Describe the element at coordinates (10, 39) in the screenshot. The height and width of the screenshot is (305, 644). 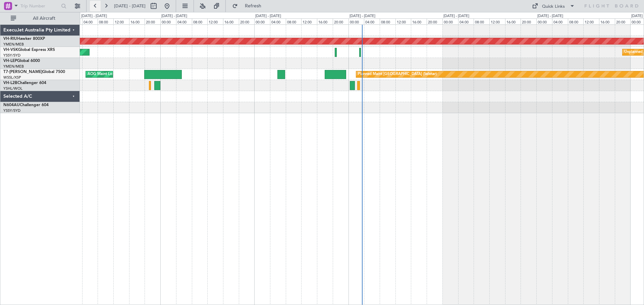
I see `span: VH-RIU` at that location.